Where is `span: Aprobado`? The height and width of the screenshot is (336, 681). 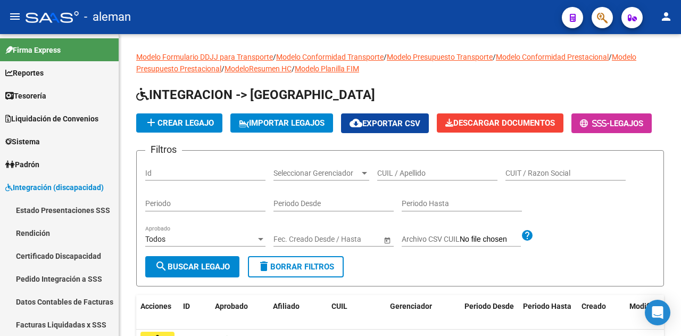
span: Aprobado is located at coordinates (231, 306).